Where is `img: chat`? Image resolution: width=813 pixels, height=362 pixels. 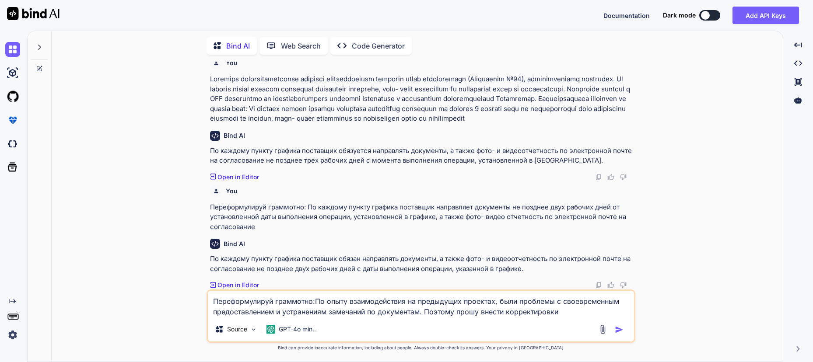 img: chat is located at coordinates (13, 49).